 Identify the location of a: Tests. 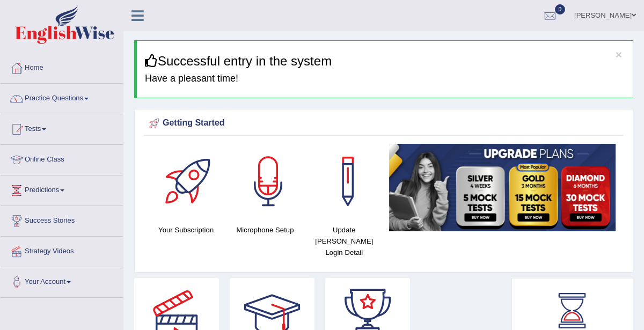
(61, 128).